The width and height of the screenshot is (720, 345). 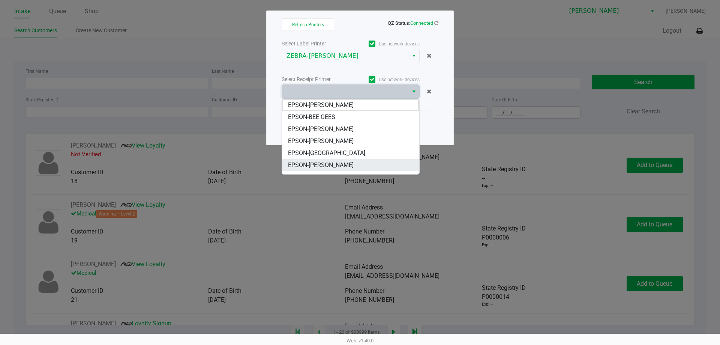 I want to click on div: Select Receipt Printer, so click(x=316, y=79).